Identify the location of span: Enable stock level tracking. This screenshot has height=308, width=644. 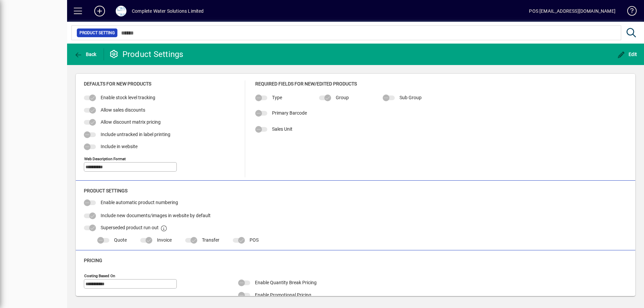
(128, 97).